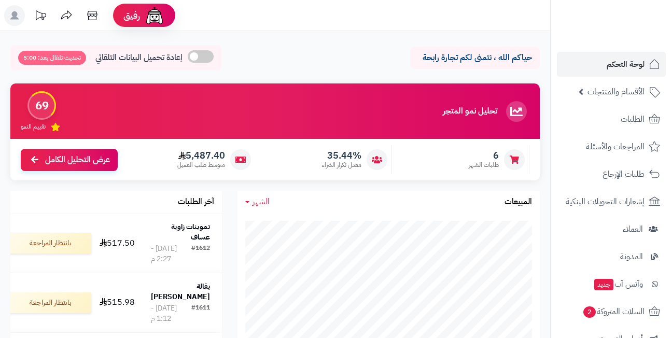 This screenshot has width=672, height=338. What do you see at coordinates (605, 202) in the screenshot?
I see `span: إشعارات التحويلات البنكية` at bounding box center [605, 202].